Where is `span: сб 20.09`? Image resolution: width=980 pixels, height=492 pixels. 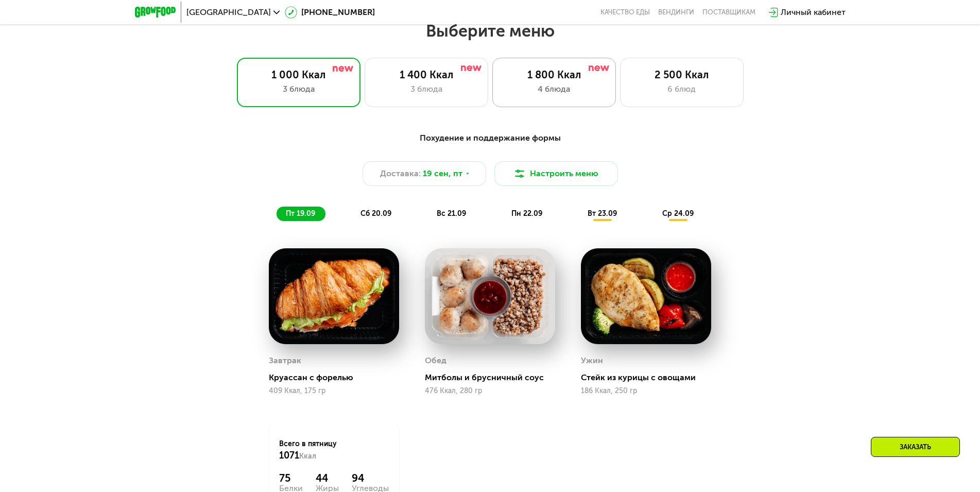
span: сб 20.09 is located at coordinates (376, 214).